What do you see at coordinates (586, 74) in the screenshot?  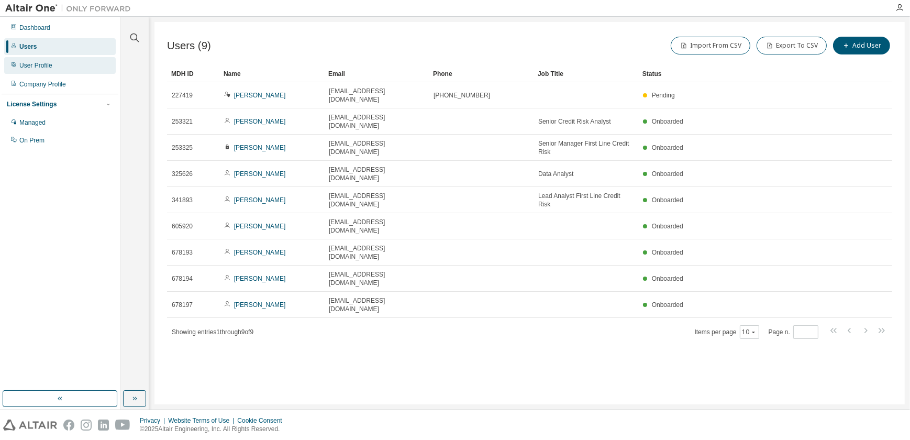 I see `div: Job Title` at bounding box center [586, 74].